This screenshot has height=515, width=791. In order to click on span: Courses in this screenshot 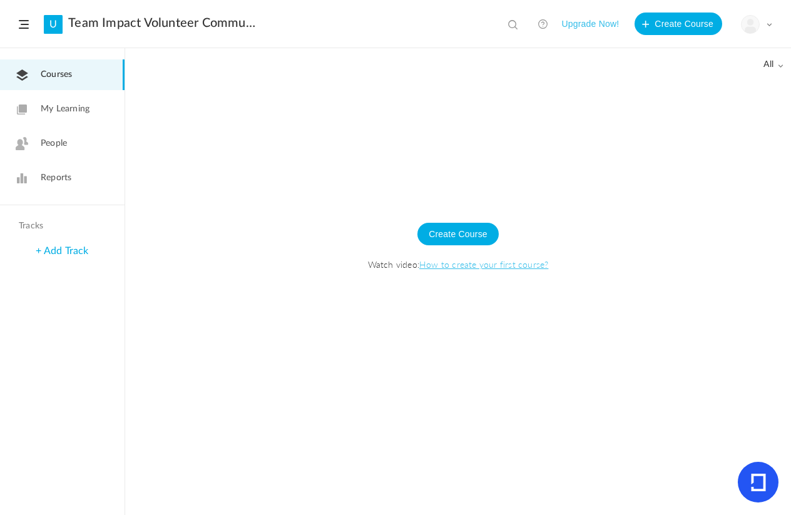, I will do `click(56, 74)`.